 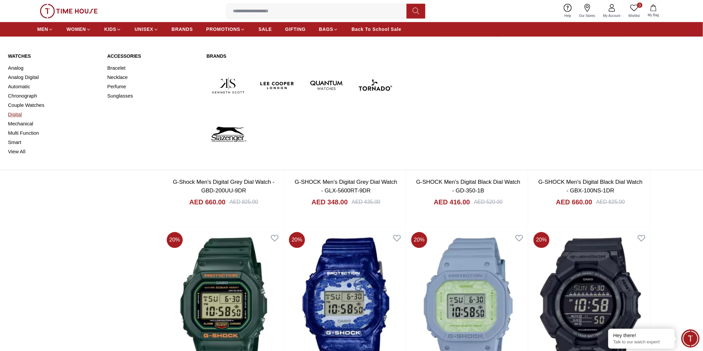 I want to click on a: Chronograph, so click(x=53, y=96).